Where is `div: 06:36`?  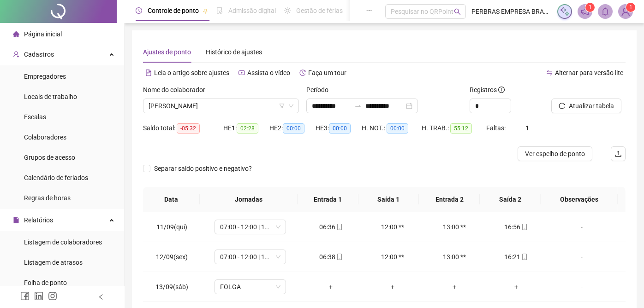
div: 06:36 is located at coordinates (331, 227).